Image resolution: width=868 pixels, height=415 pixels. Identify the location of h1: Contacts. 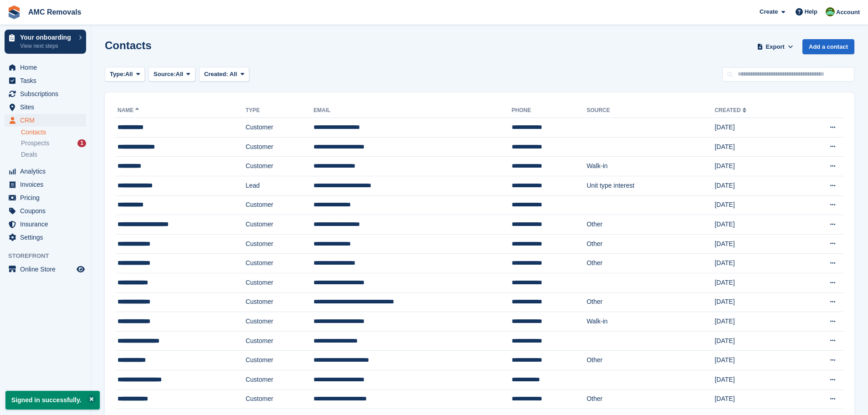
(128, 45).